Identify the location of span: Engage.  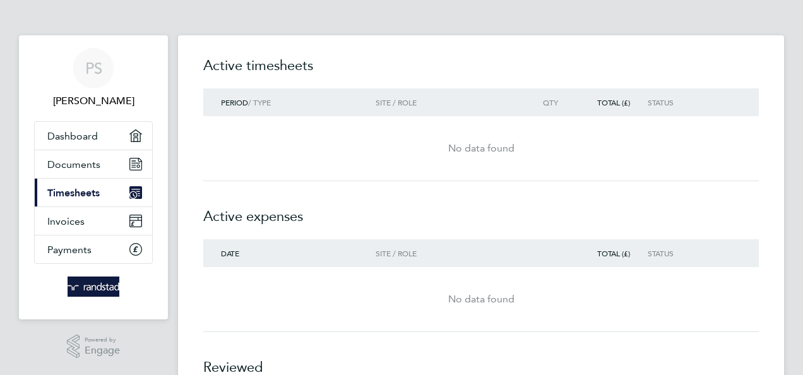
(102, 350).